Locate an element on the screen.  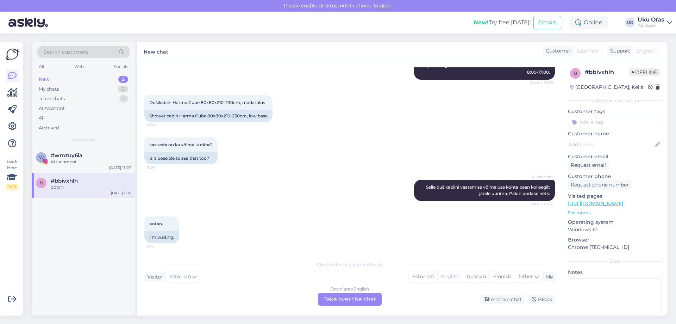
div: Archive chat is located at coordinates (502, 299).